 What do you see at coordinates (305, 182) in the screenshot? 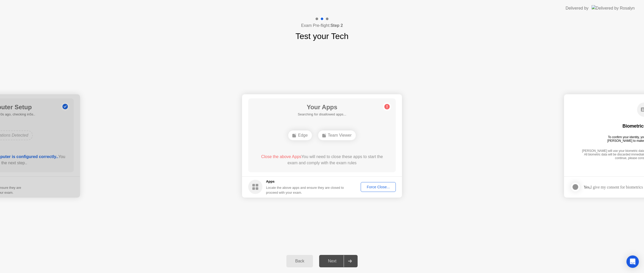
I see `h5: Apps` at bounding box center [305, 182].